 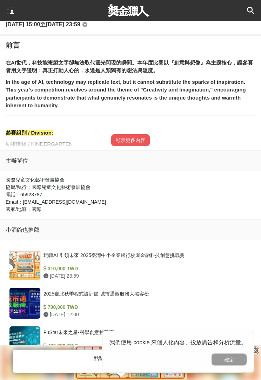 What do you see at coordinates (36, 210) in the screenshot?
I see `span: 國際` at bounding box center [36, 210].